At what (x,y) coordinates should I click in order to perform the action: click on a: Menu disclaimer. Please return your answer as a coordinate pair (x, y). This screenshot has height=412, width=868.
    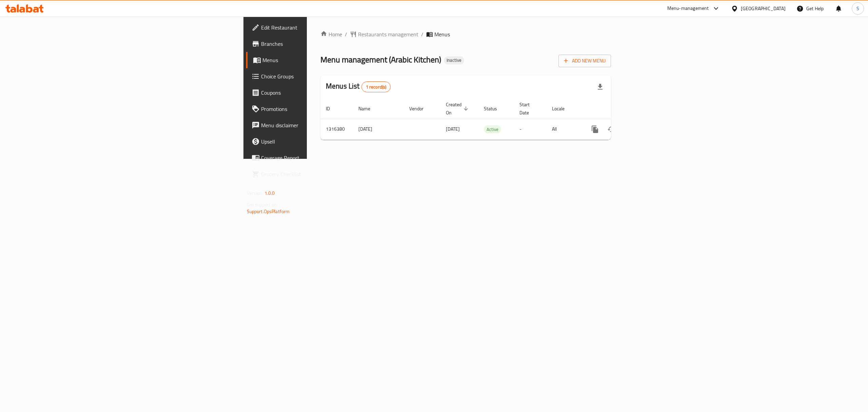
    Looking at the image, I should click on (318, 125).